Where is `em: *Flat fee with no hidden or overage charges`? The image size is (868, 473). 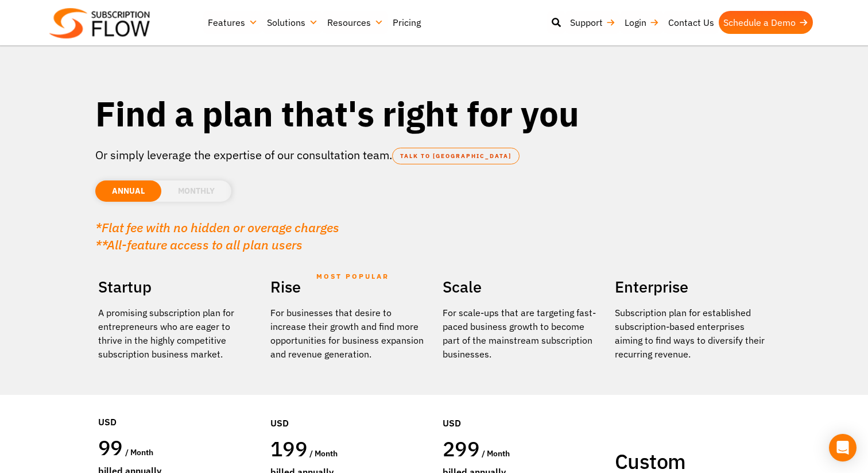
em: *Flat fee with no hidden or overage charges is located at coordinates (217, 227).